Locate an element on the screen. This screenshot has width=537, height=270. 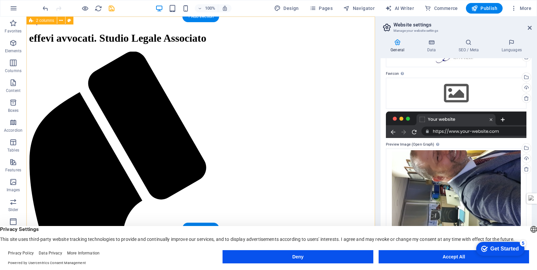
span: Commerce is located at coordinates (441, 8).